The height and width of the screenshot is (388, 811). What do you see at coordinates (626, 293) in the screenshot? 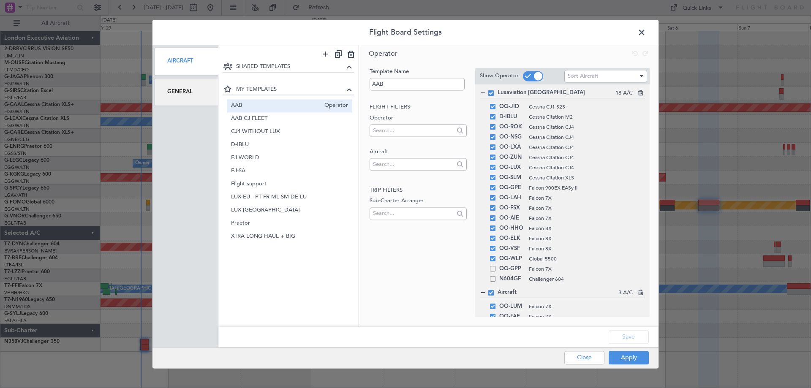
I see `span: 3 A/C` at bounding box center [626, 293].